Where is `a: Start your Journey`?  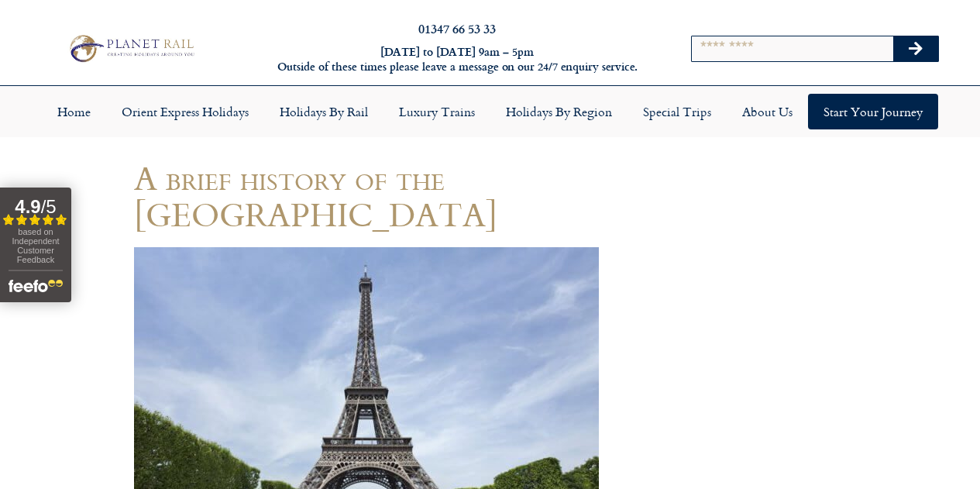
a: Start your Journey is located at coordinates (873, 112).